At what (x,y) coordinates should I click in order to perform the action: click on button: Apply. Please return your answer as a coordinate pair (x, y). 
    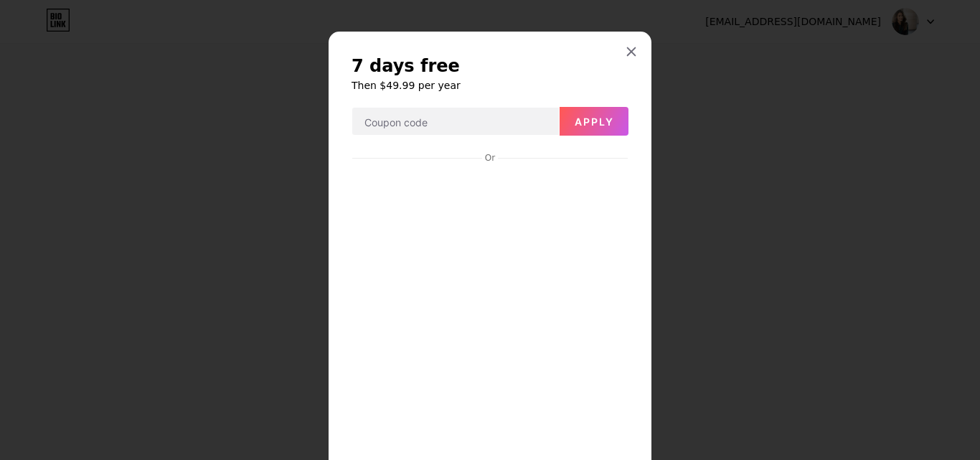
    Looking at the image, I should click on (593, 122).